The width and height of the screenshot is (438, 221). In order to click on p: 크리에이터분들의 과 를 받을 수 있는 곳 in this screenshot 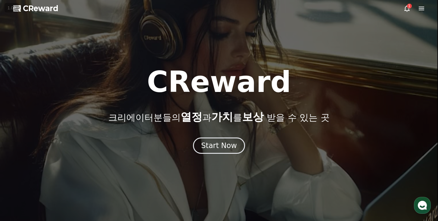, I will do `click(219, 117)`.